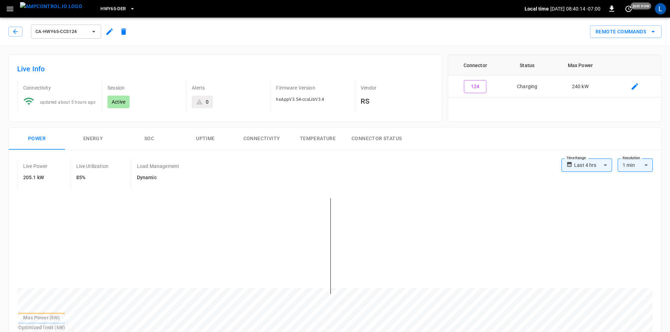 This screenshot has height=332, width=670. Describe the element at coordinates (225, 69) in the screenshot. I see `h6: Live Info` at that location.